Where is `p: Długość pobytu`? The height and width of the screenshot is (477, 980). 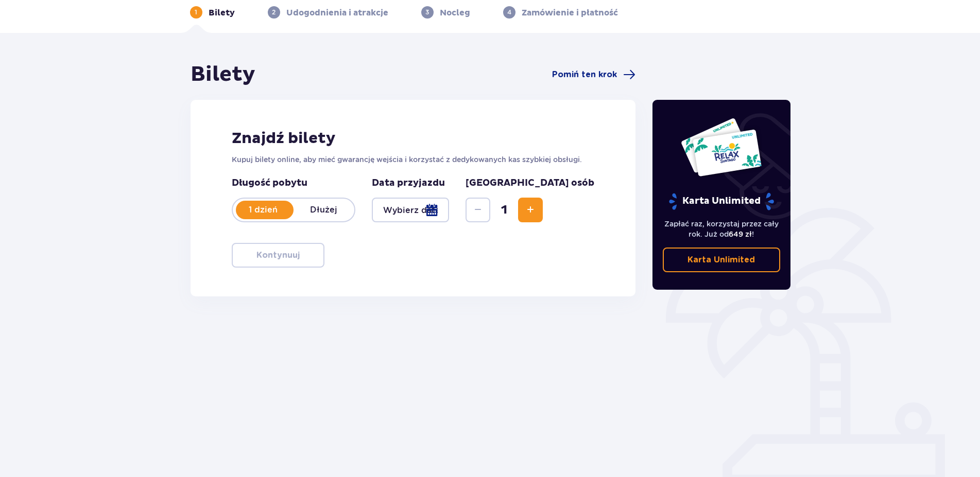 p: Długość pobytu is located at coordinates (294, 183).